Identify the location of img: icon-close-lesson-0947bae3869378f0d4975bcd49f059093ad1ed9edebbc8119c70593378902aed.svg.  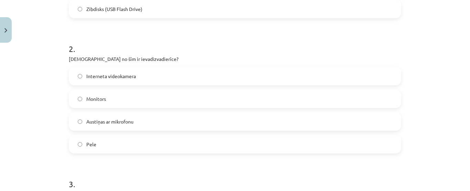
(6, 30).